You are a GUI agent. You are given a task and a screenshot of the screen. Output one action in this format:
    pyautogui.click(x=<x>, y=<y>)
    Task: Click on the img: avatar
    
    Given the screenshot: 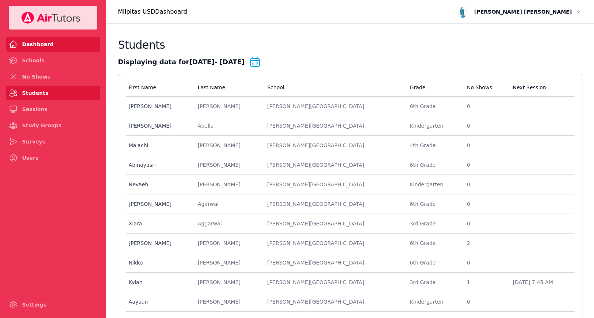 What is the action you would take?
    pyautogui.click(x=463, y=12)
    